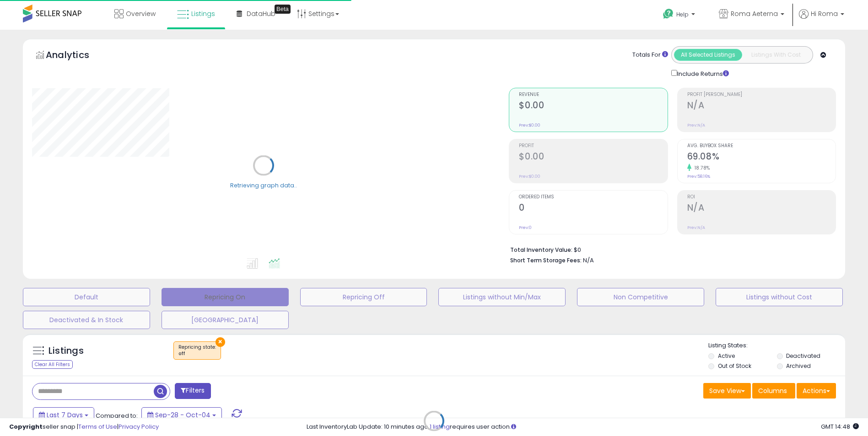 The height and width of the screenshot is (436, 868). I want to click on small: Prev: 58.16%, so click(699, 176).